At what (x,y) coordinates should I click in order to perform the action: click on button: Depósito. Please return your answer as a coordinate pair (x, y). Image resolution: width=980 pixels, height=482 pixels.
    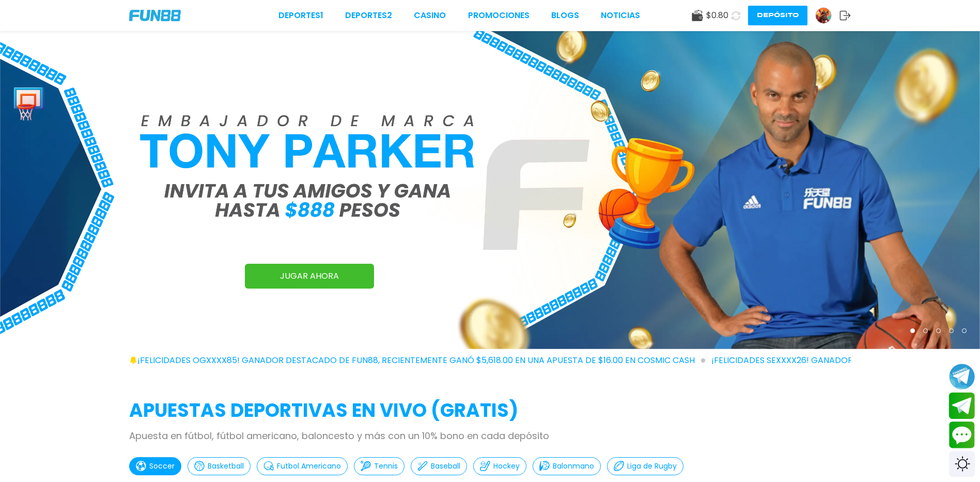
    Looking at the image, I should click on (778, 15).